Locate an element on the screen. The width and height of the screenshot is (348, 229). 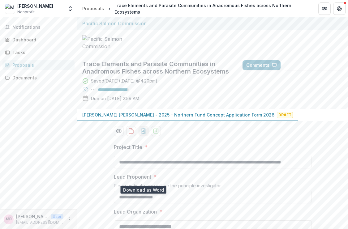
a: Documents is located at coordinates (38, 78).